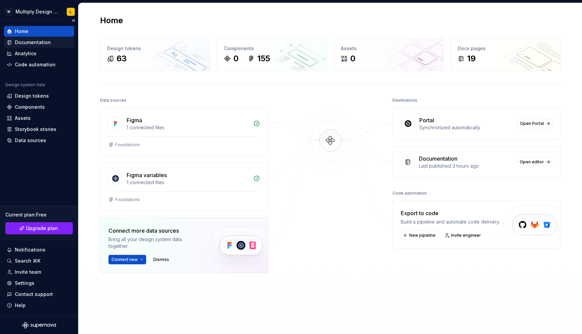 This screenshot has width=582, height=334. I want to click on a: Settings, so click(39, 283).